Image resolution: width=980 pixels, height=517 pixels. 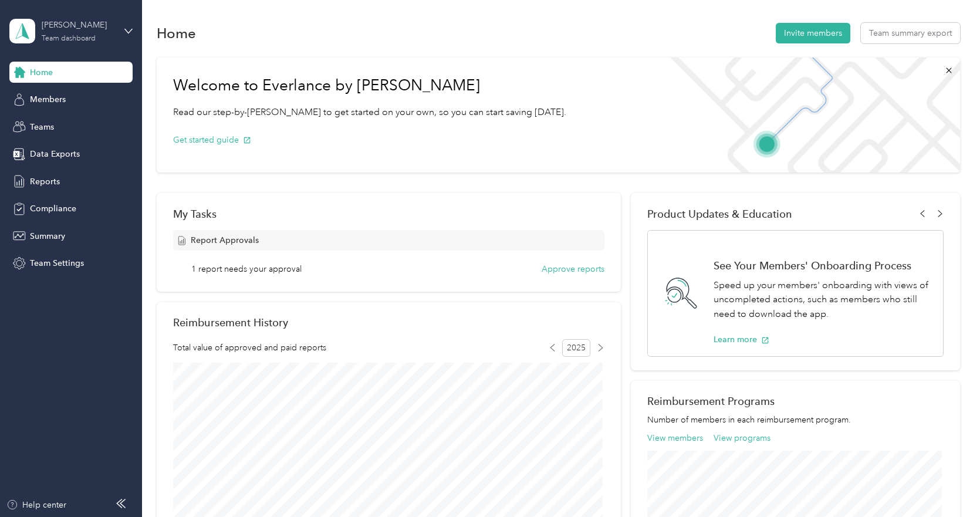 I want to click on h2: Reimbursement Programs, so click(x=795, y=401).